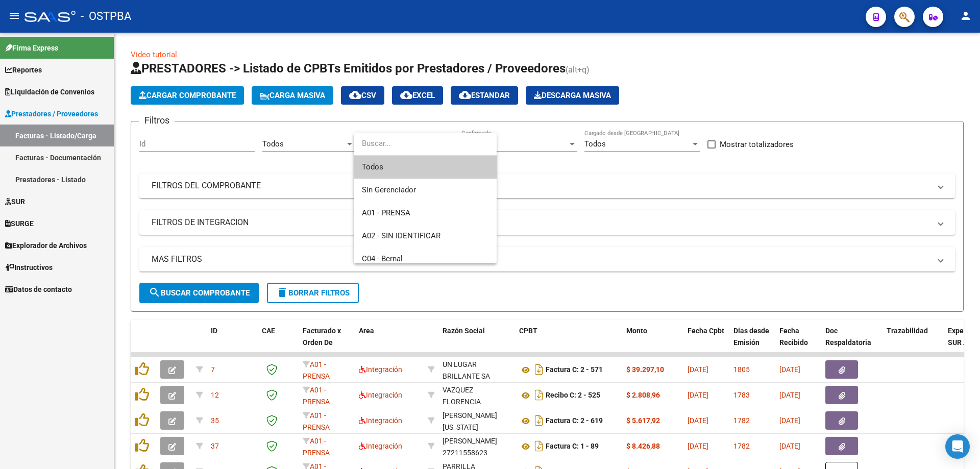 Image resolution: width=980 pixels, height=469 pixels. What do you see at coordinates (385, 213) in the screenshot?
I see `span: A01 - PRENSA` at bounding box center [385, 213].